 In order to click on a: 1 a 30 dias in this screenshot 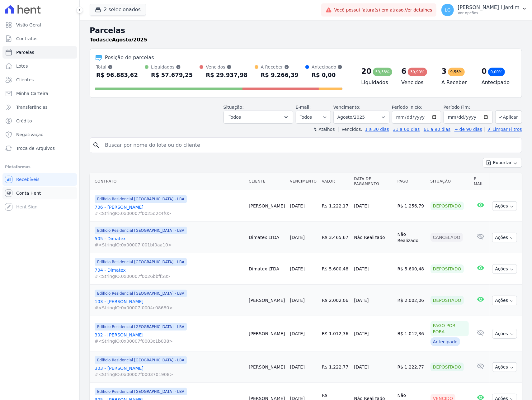, I will do `click(377, 129)`.